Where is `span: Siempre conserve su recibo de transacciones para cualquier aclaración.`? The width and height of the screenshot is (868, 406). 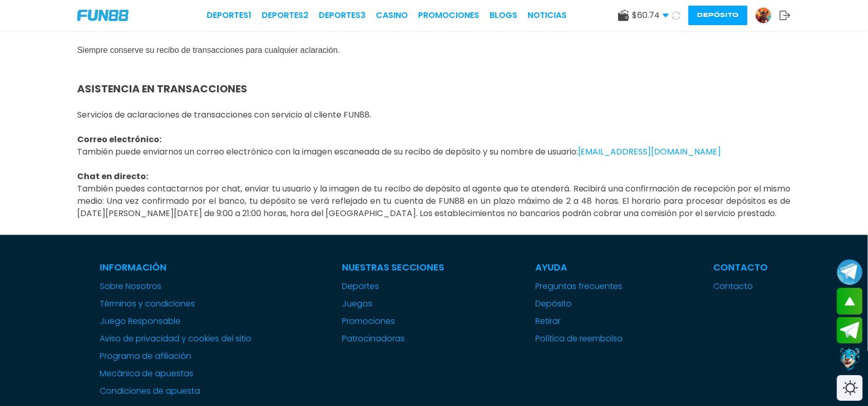
span: Siempre conserve su recibo de transacciones para cualquier aclaración. is located at coordinates (208, 50).